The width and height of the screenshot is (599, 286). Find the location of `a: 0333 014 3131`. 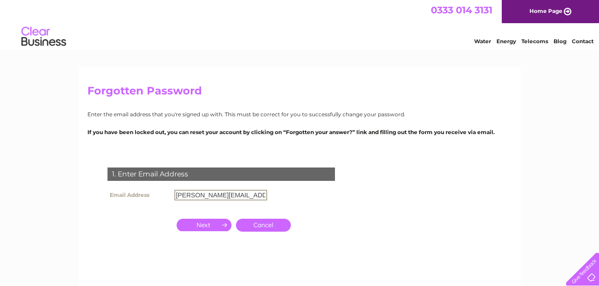

a: 0333 014 3131 is located at coordinates (462, 10).